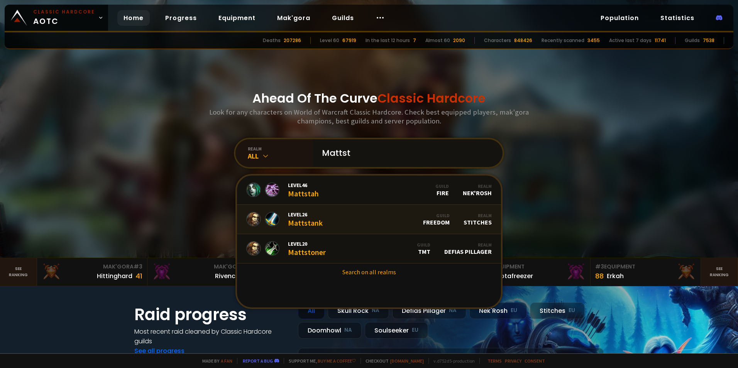 The height and width of the screenshot is (368, 738). I want to click on a: Classic HardcoreAOTC, so click(56, 18).